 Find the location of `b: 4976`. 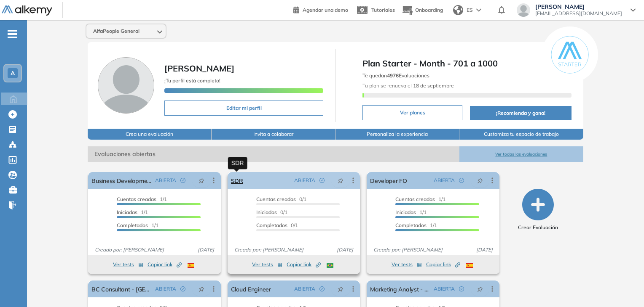

b: 4976 is located at coordinates (393, 75).